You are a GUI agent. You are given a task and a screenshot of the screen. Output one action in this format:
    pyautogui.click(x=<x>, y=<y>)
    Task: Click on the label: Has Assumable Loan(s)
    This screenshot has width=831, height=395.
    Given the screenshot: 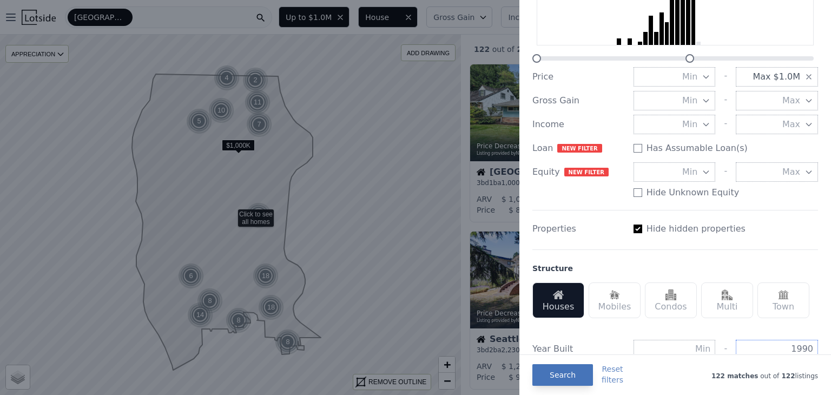 What is the action you would take?
    pyautogui.click(x=697, y=148)
    